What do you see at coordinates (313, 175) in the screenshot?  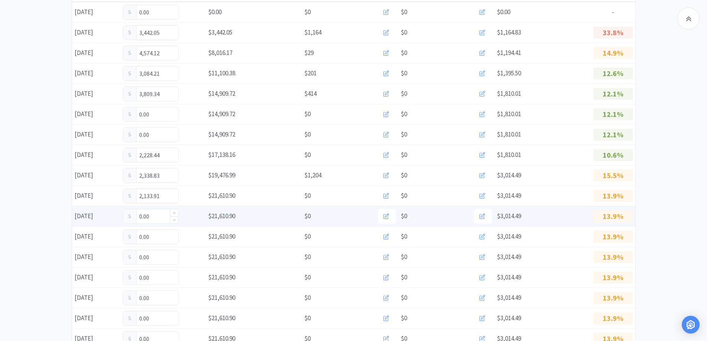 I see `span: $1,204` at bounding box center [313, 175].